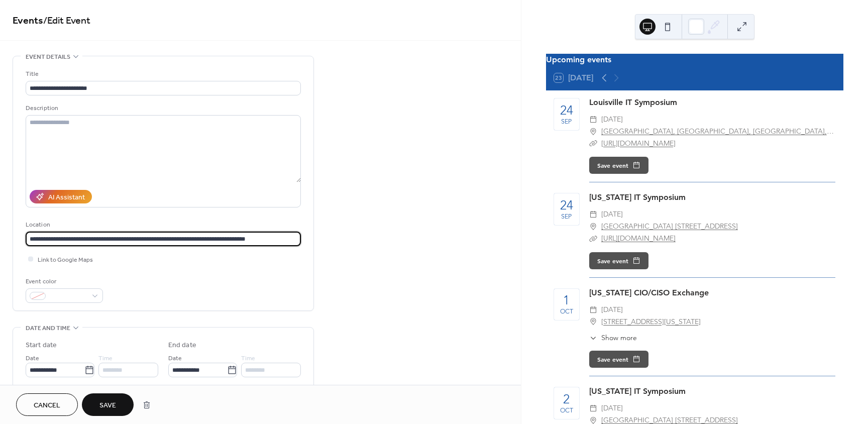  Describe the element at coordinates (695, 60) in the screenshot. I see `div: Upcoming events` at that location.